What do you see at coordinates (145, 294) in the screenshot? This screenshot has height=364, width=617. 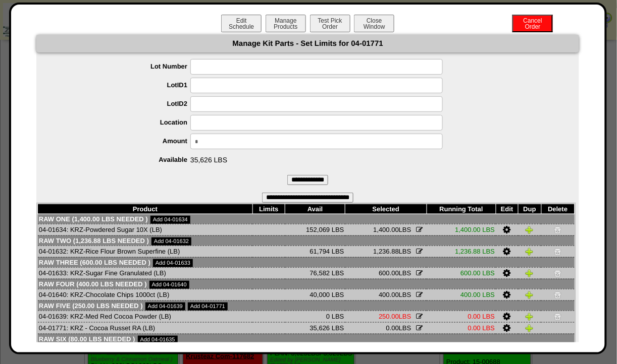 I see `td: 04-01640: KRZ-Chocolate Chips 1000ct (LB)` at bounding box center [145, 294].